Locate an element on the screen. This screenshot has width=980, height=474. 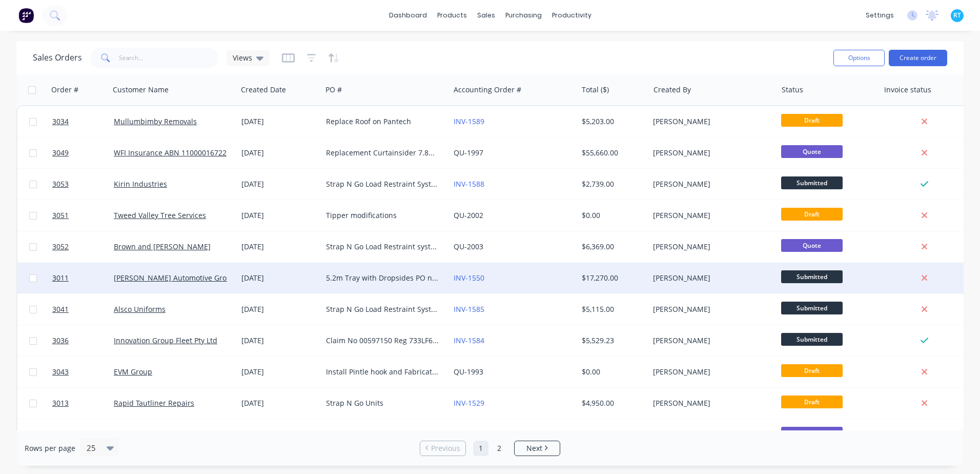
ul: Pagination is located at coordinates (490, 449).